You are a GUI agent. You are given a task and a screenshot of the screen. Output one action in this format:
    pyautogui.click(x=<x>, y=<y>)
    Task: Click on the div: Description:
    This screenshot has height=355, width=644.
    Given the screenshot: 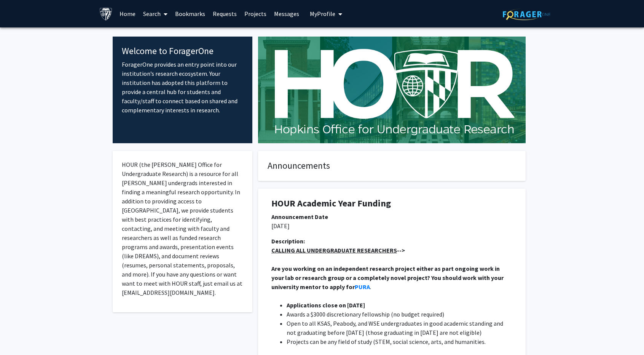 What is the action you would take?
    pyautogui.click(x=392, y=241)
    